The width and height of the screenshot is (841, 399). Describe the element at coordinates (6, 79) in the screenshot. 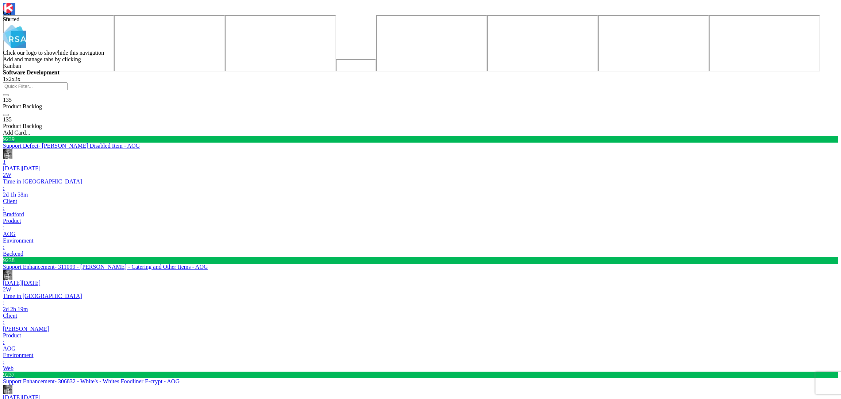

I see `span: 1x` at that location.